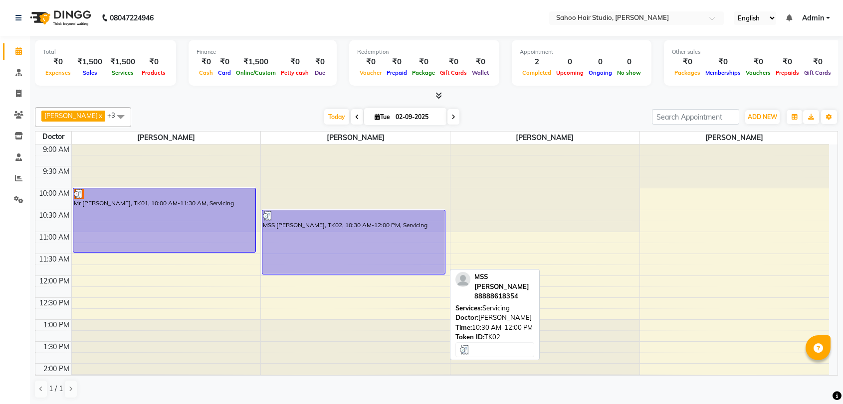 This screenshot has width=843, height=404. What do you see at coordinates (295, 73) in the screenshot?
I see `span: Petty cash` at bounding box center [295, 73].